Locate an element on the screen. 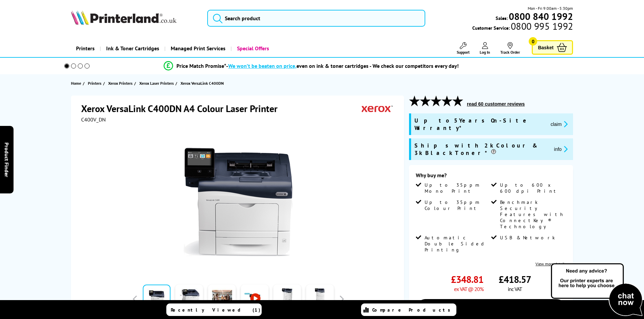 The height and width of the screenshot is (319, 644). a: 0800 840 1992 is located at coordinates (540, 16).